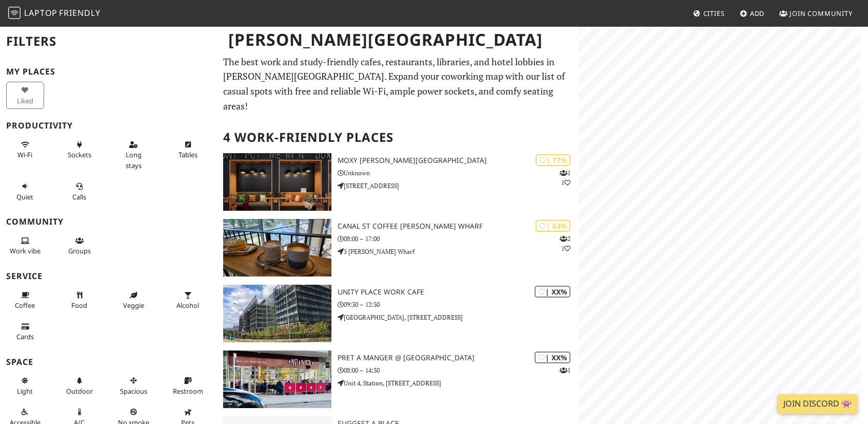 This screenshot has height=424, width=868. What do you see at coordinates (80, 391) in the screenshot?
I see `span: Outdoor area` at bounding box center [80, 391].